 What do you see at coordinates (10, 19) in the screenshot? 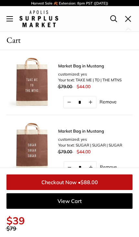
I see `button: Open menu` at bounding box center [10, 19].